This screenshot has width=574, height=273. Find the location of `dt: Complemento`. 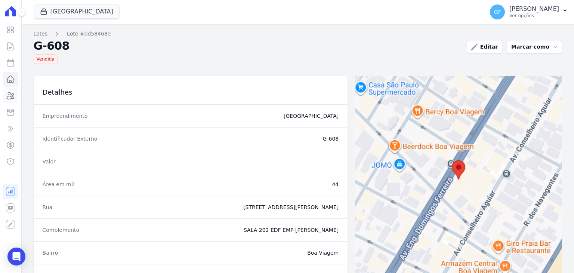

dt: Complemento is located at coordinates (90, 230).